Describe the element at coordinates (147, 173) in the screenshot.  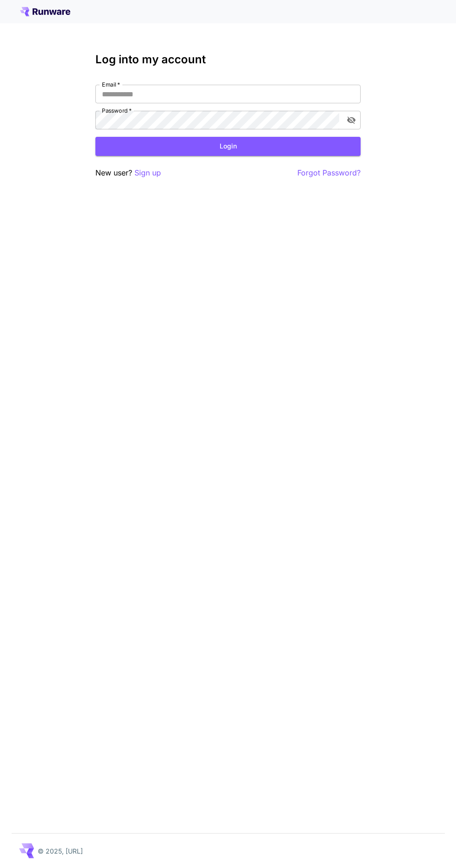
I see `p: Sign up` at that location.